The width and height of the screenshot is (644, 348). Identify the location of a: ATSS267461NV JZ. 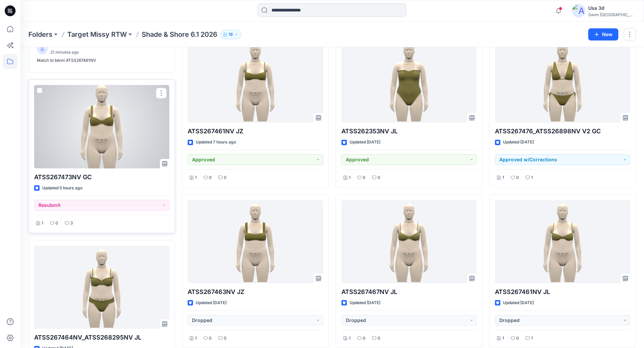
(255, 81).